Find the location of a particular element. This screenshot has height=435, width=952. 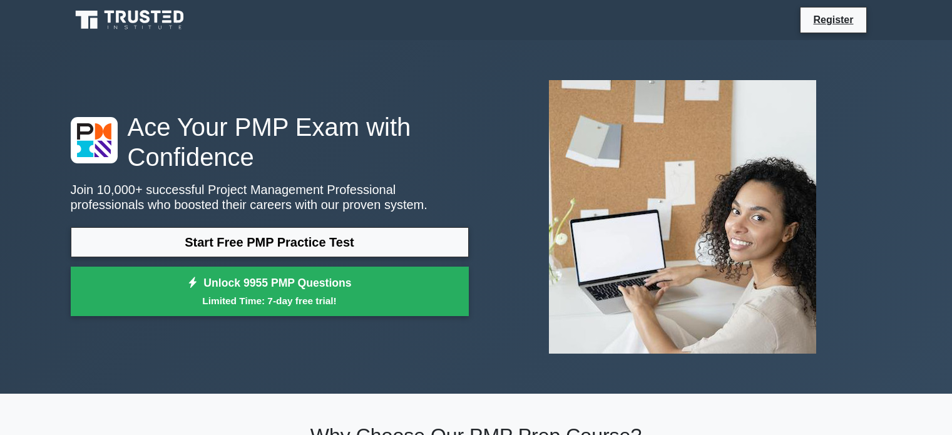

p: Join 10,000+ successful Project Management Professional professionals who boosted their careers w... is located at coordinates (270, 197).